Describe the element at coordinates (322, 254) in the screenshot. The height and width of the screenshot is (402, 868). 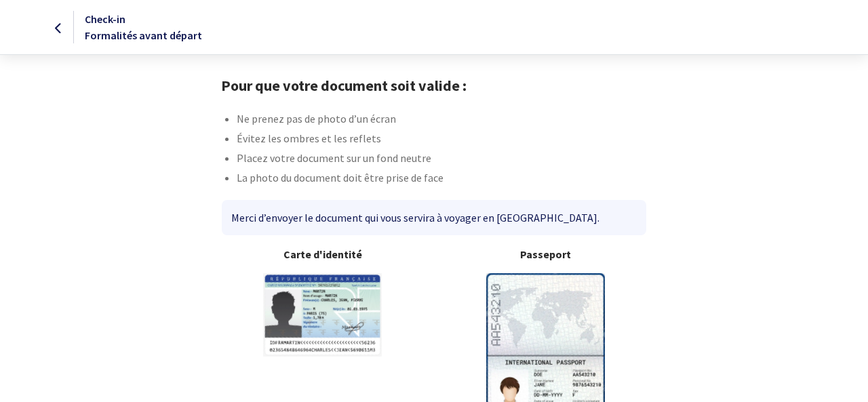
I see `b: Carte d'identité` at that location.